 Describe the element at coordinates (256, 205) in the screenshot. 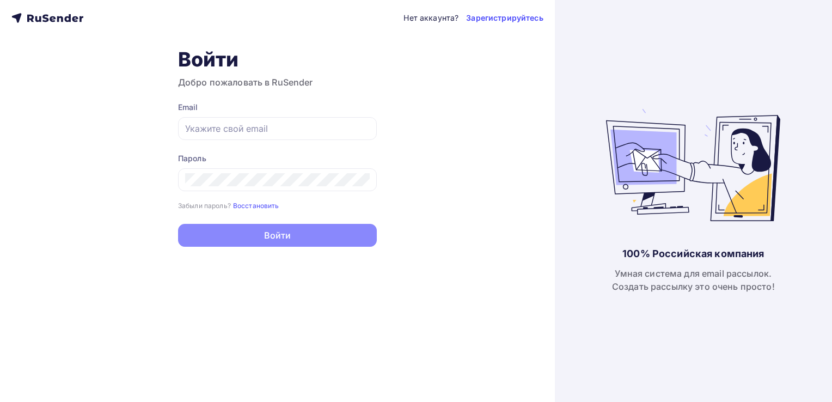

I see `small: Восстановить` at that location.